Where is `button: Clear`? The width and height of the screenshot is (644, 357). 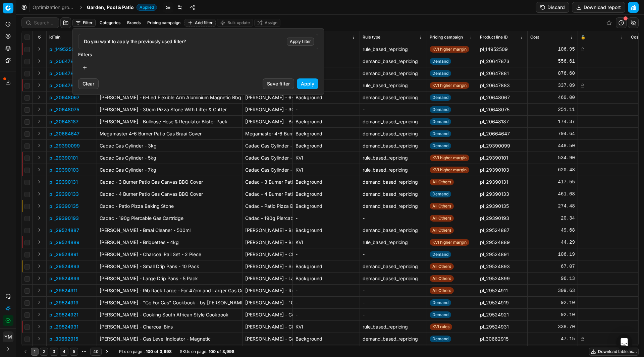 button: Clear is located at coordinates (88, 84).